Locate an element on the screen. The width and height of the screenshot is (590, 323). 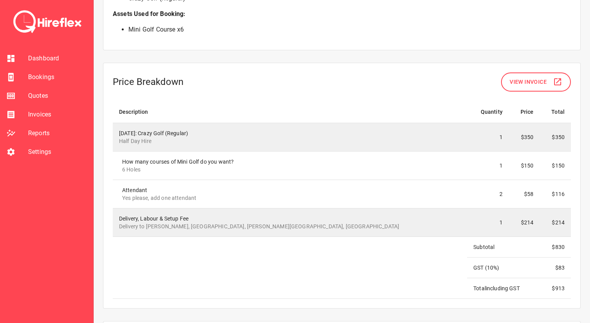
p: 6 Holes is located at coordinates (291, 170).